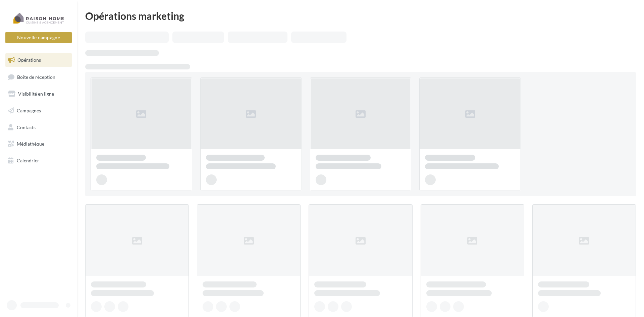 Image resolution: width=644 pixels, height=317 pixels. I want to click on span: Campagnes, so click(29, 110).